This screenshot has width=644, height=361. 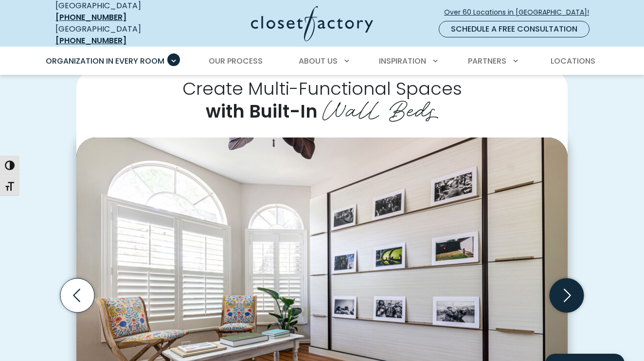 What do you see at coordinates (573, 61) in the screenshot?
I see `span: Locations` at bounding box center [573, 61].